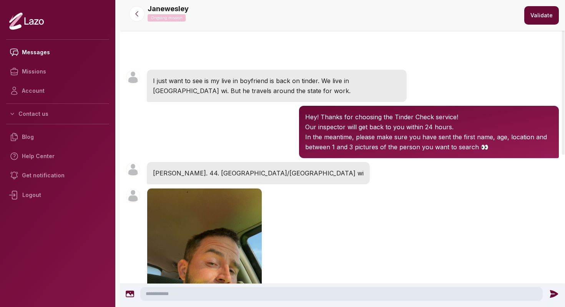 The width and height of the screenshot is (565, 307). What do you see at coordinates (58, 114) in the screenshot?
I see `button: Contact us` at bounding box center [58, 114].